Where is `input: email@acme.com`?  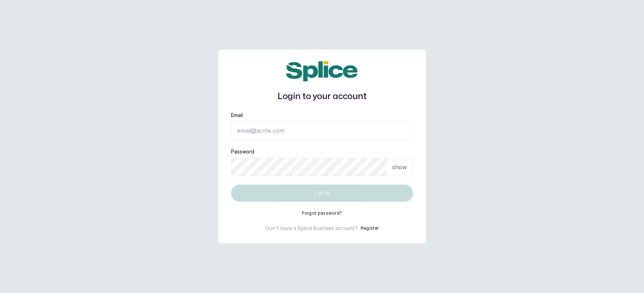
input: email@acme.com is located at coordinates (322, 130).